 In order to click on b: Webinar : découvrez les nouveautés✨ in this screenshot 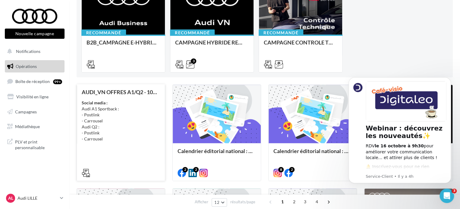, I will do `click(64, 62)`.